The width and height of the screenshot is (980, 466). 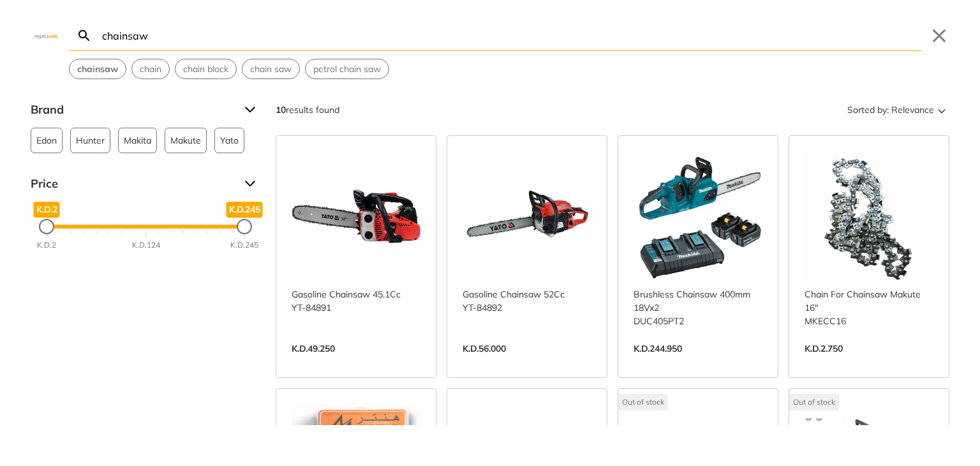 What do you see at coordinates (912, 109) in the screenshot?
I see `span: Relevance` at bounding box center [912, 109].